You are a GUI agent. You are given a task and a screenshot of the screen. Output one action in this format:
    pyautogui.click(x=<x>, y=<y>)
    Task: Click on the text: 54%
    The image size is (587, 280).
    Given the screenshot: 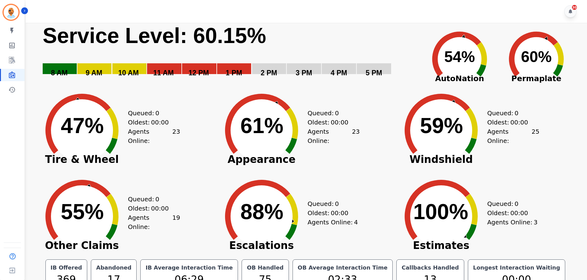 What is the action you would take?
    pyautogui.click(x=460, y=57)
    